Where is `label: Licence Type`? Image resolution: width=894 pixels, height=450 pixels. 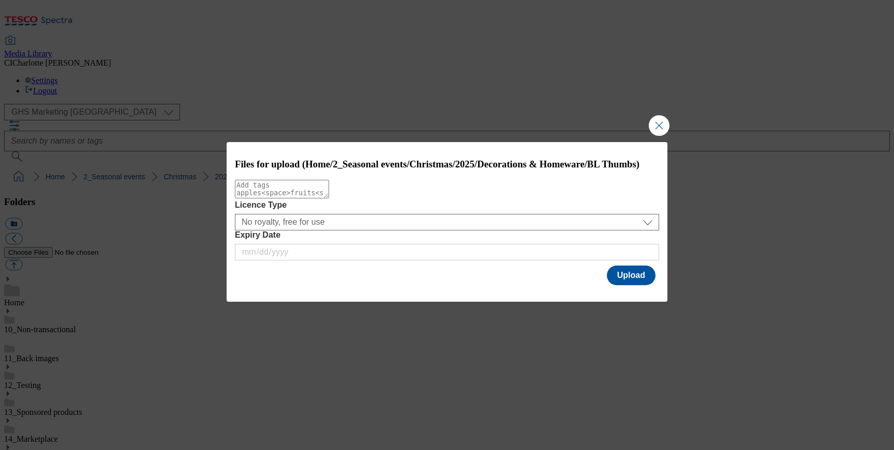
label: Licence Type is located at coordinates (447, 205).